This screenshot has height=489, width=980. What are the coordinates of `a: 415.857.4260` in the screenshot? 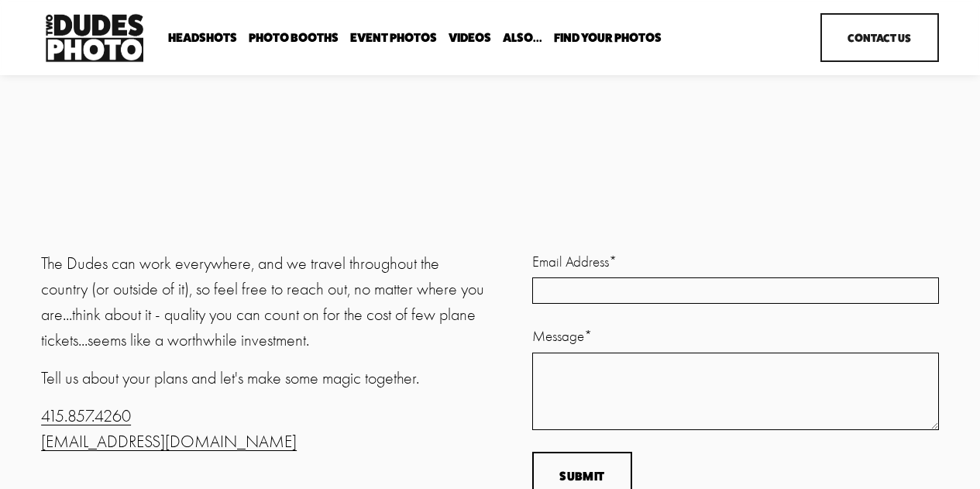 It's located at (86, 416).